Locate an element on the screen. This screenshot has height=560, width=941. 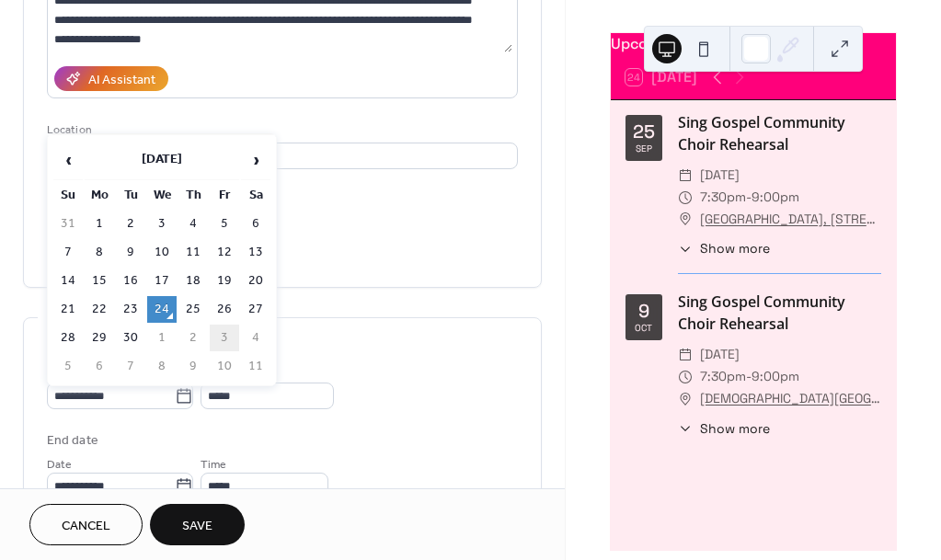
td: 18 is located at coordinates (193, 281).